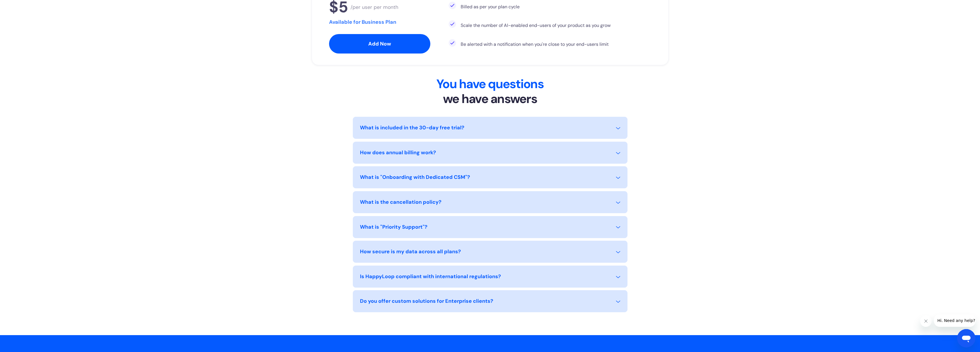 This screenshot has height=352, width=980. Describe the element at coordinates (412, 128) in the screenshot. I see `div: What is included in the 30-day free trial?` at that location.